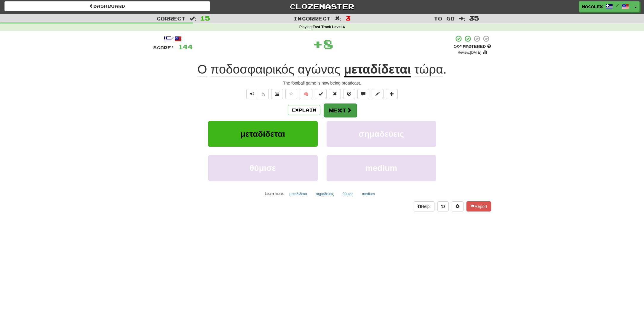  Describe the element at coordinates (253, 69) in the screenshot. I see `span: ποδοσφαιρικός` at that location.